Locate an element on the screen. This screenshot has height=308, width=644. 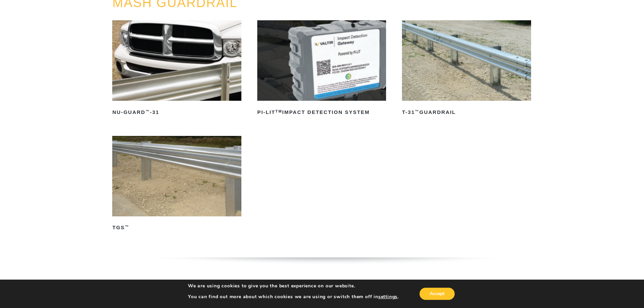
h2: NU-GUARD -31 is located at coordinates (177, 112).